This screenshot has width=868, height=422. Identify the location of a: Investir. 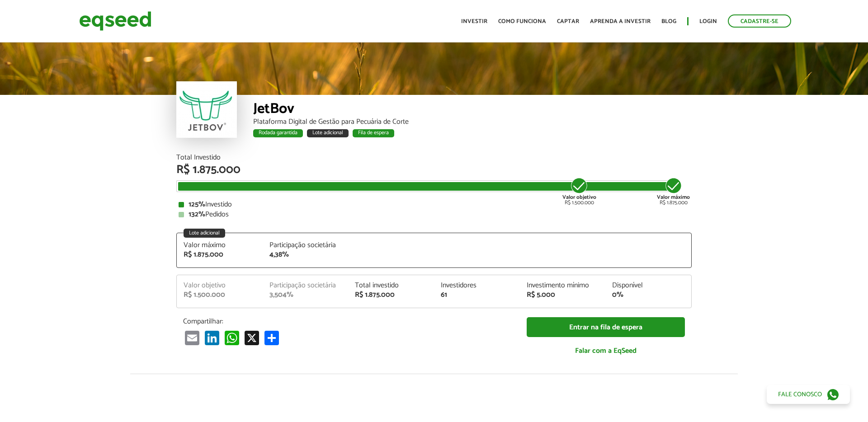
(474, 21).